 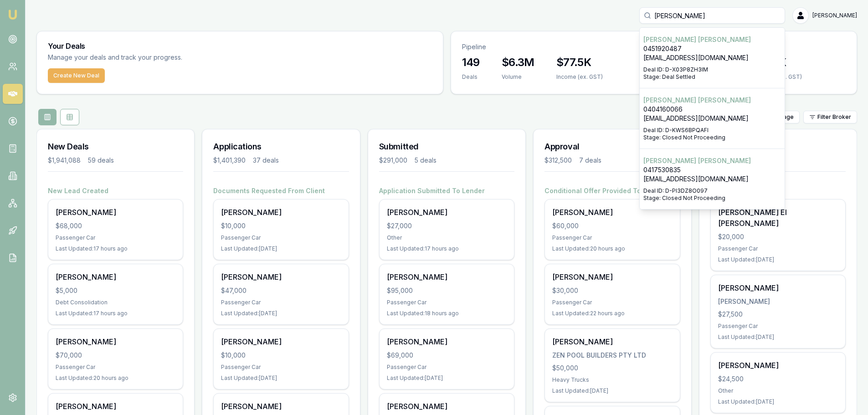 What do you see at coordinates (65, 161) in the screenshot?
I see `div: $1,941,088` at bounding box center [65, 161].